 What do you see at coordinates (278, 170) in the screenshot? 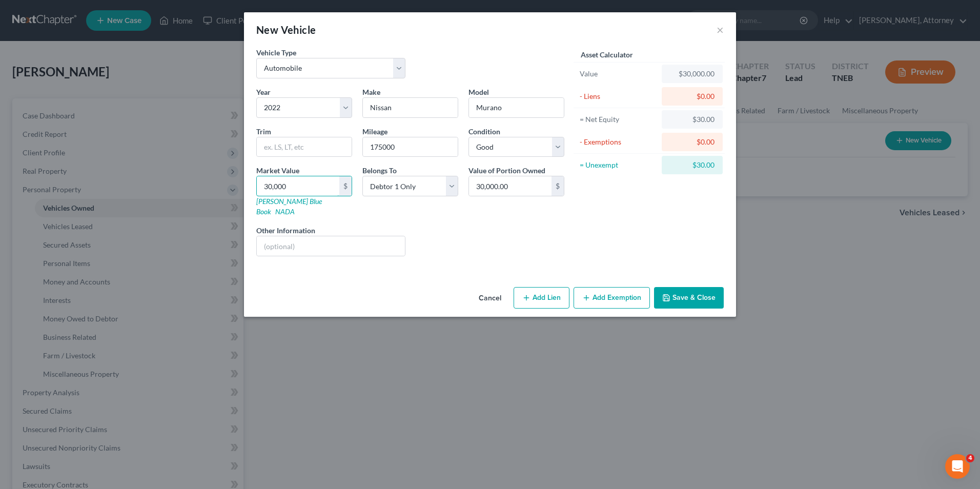
I see `label: Market Value` at bounding box center [278, 170].